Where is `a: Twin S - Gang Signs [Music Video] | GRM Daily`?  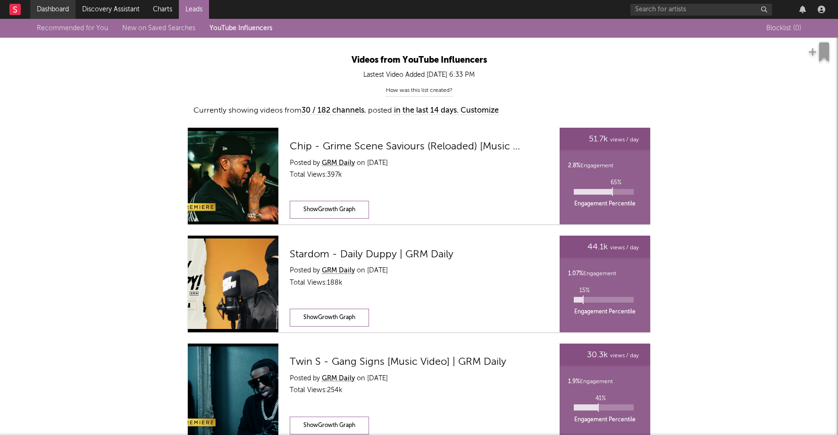
a: Twin S - Gang Signs [Music Video] | GRM Daily is located at coordinates (407, 362).